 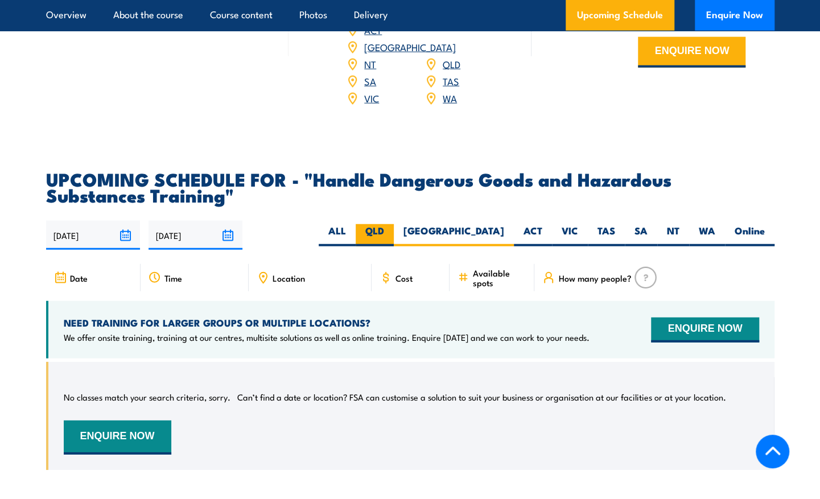 I want to click on input: From date, so click(x=93, y=235).